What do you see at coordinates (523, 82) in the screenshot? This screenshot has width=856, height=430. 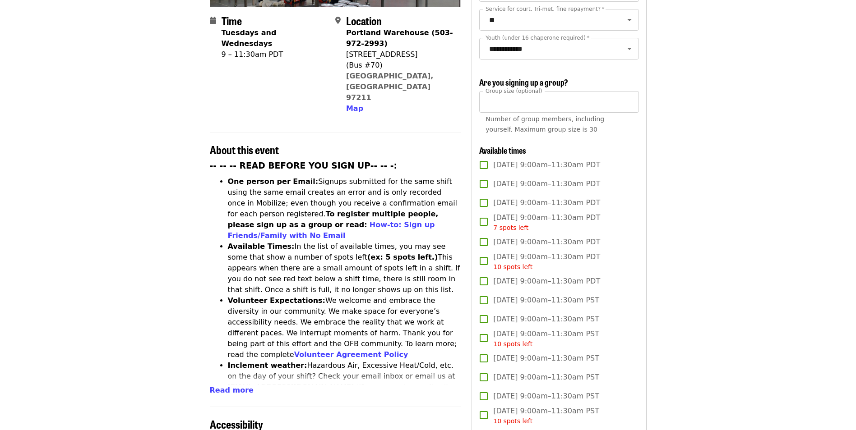 I see `span: Are you signing up a group?` at bounding box center [523, 82].